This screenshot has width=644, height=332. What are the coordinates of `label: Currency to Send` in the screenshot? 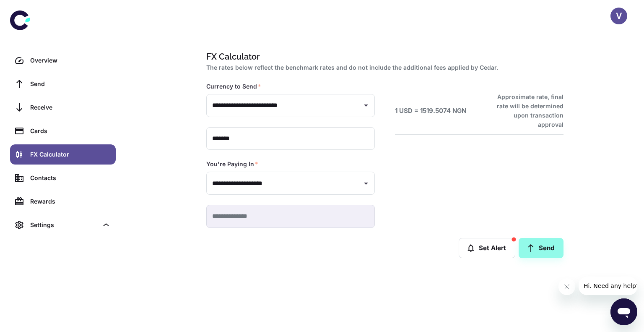 It's located at (234, 86).